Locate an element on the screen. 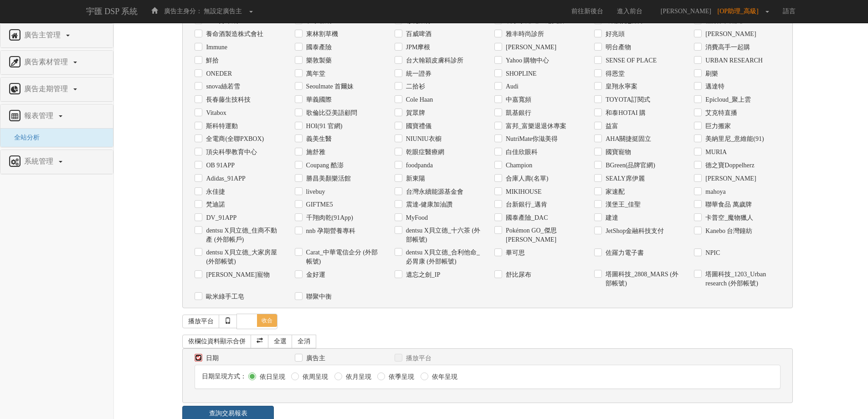 The image size is (868, 419). label: 遺忘之劍_IP is located at coordinates (422, 275).